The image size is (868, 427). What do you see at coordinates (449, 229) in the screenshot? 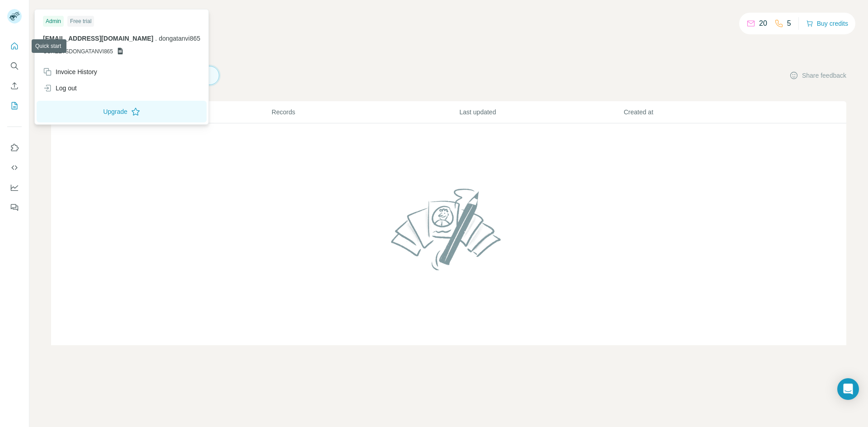
I see `img: No lists found` at bounding box center [449, 229].